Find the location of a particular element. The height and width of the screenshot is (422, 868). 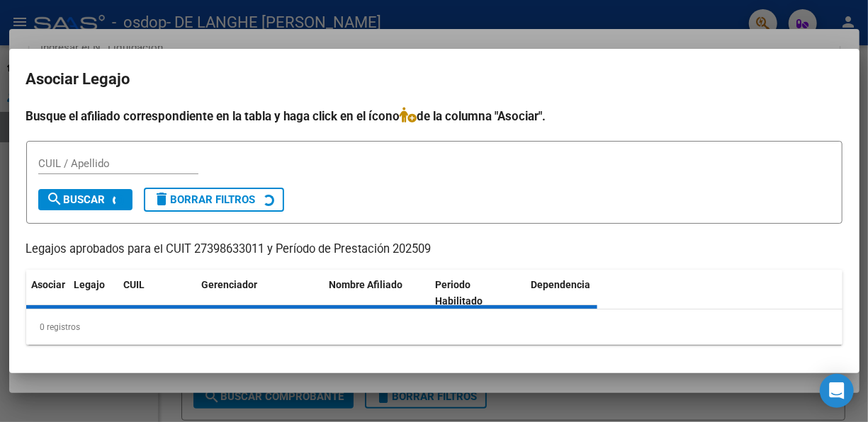

mat-icon: search is located at coordinates (55, 199).